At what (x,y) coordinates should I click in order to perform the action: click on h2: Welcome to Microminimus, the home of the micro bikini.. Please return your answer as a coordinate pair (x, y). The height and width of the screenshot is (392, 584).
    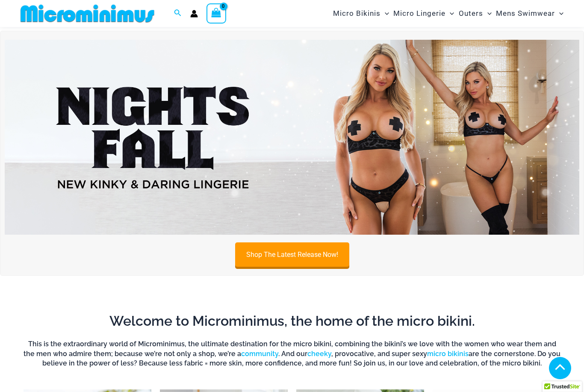
    Looking at the image, I should click on (292, 321).